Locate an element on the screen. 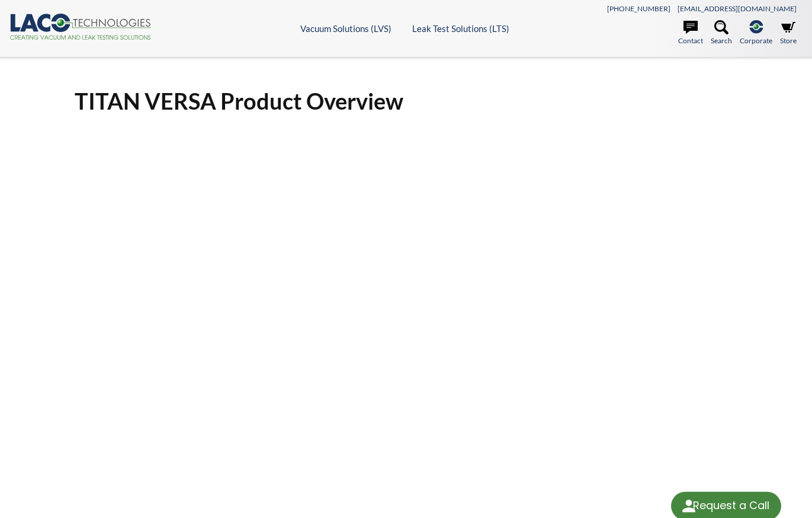 The image size is (812, 518). a: Vacuum Solutions (LVS) is located at coordinates (346, 28).